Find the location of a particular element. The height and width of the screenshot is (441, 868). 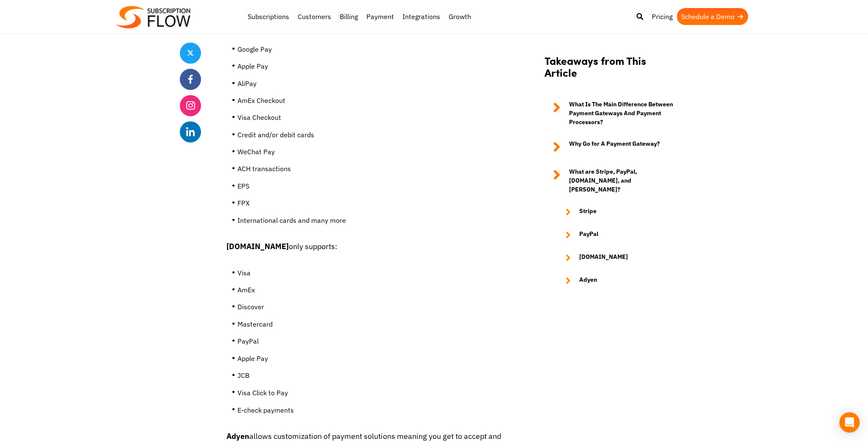

li: Visa Checkout is located at coordinates (371, 120).